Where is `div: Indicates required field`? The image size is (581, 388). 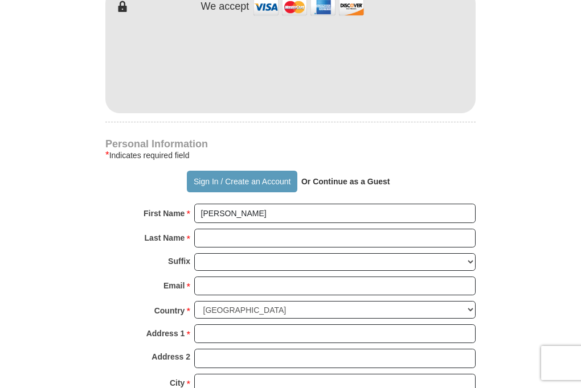 div: Indicates required field is located at coordinates (290, 155).